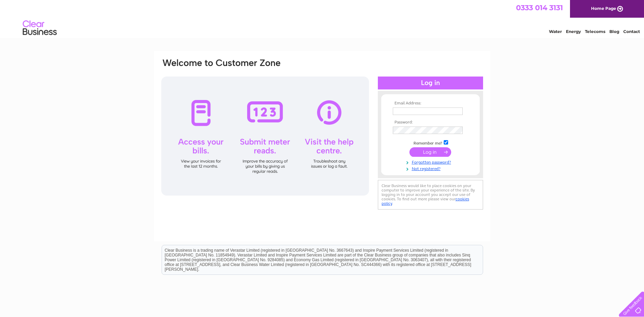 Image resolution: width=644 pixels, height=317 pixels. Describe the element at coordinates (430, 194) in the screenshot. I see `div: Clear Business would like to place cookies on your computer to improve your experience of the sit...` at that location.